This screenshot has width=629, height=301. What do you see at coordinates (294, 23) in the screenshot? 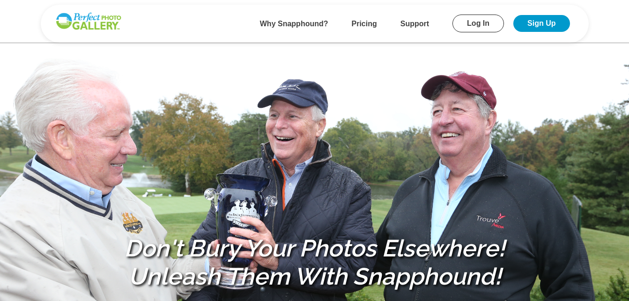
I see `b: Why Snapphound?` at bounding box center [294, 23].